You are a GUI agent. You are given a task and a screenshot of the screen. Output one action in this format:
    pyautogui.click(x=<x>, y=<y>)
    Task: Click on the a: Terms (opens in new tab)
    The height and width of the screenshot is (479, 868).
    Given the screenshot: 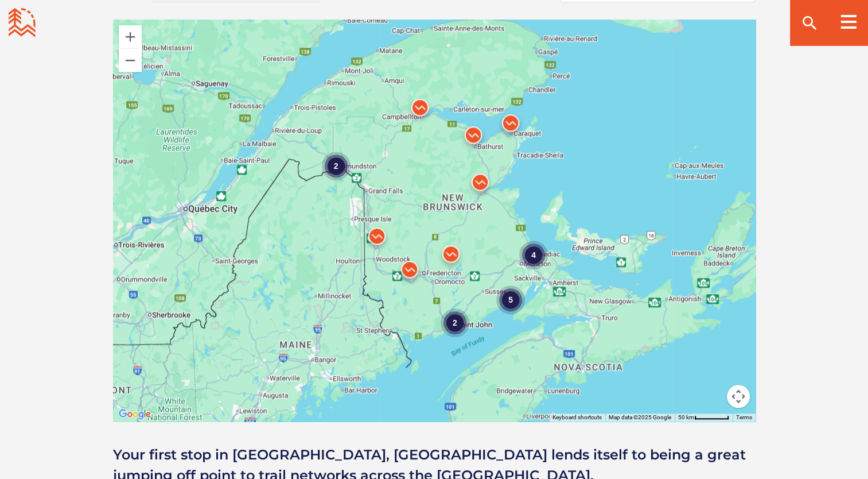 What is the action you would take?
    pyautogui.click(x=744, y=417)
    